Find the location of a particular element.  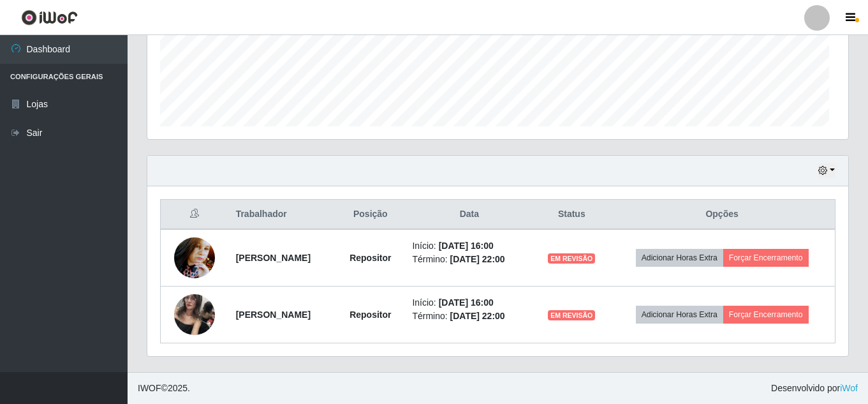

th: Trabalhador is located at coordinates (282, 214).